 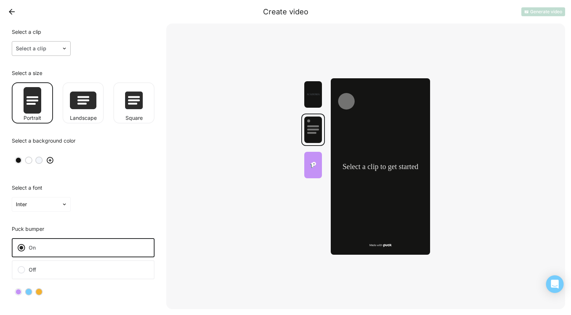 I want to click on div: Square, so click(x=134, y=118).